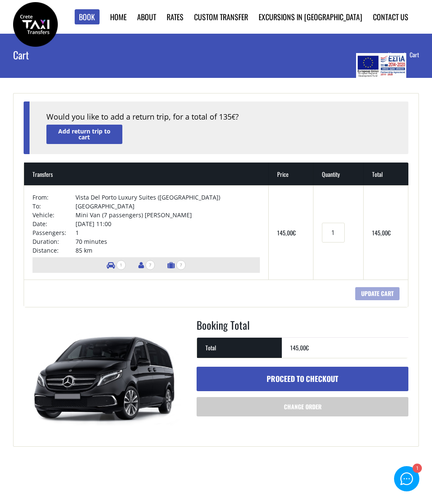 The image size is (432, 504). What do you see at coordinates (168, 233) in the screenshot?
I see `td: 1` at bounding box center [168, 233].